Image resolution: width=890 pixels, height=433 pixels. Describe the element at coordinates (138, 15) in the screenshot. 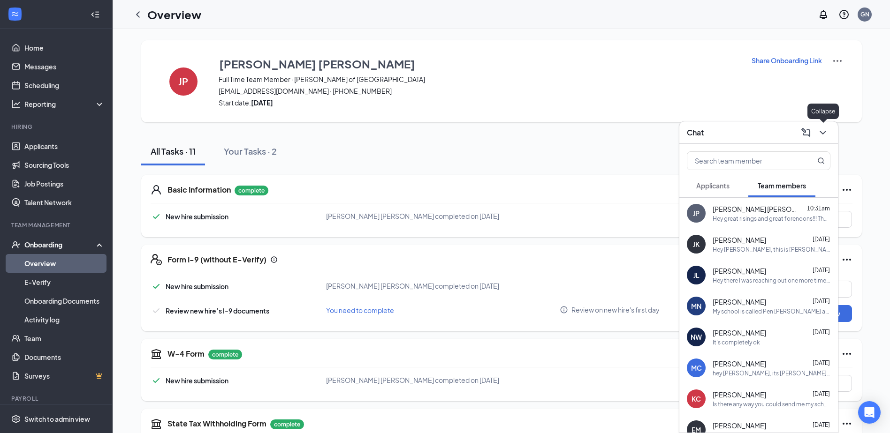

I see `svg: ChevronLeft` at that location.